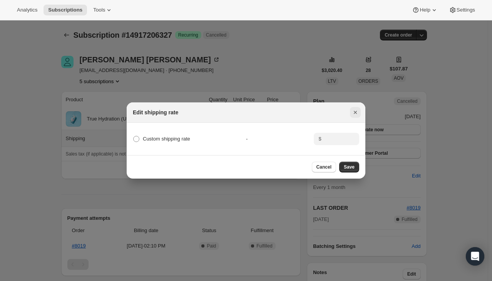  I want to click on button: Tools, so click(103, 10).